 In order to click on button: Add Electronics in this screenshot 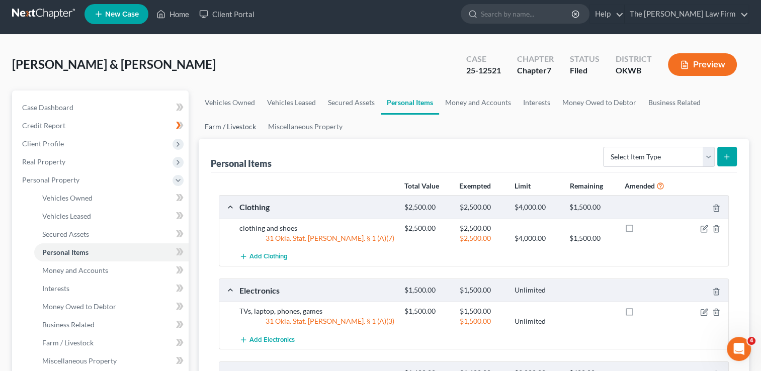, I will do `click(267, 340)`.